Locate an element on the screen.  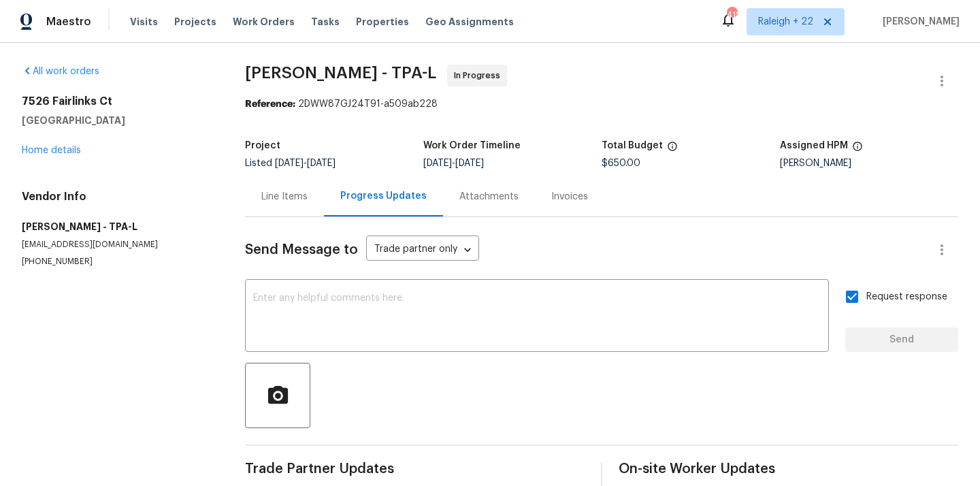
span: In Progress is located at coordinates (480, 76).